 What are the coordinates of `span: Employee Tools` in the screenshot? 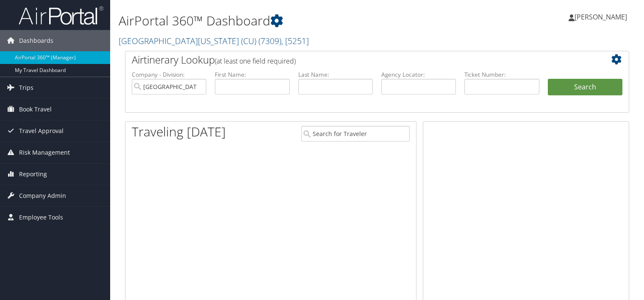 It's located at (41, 218).